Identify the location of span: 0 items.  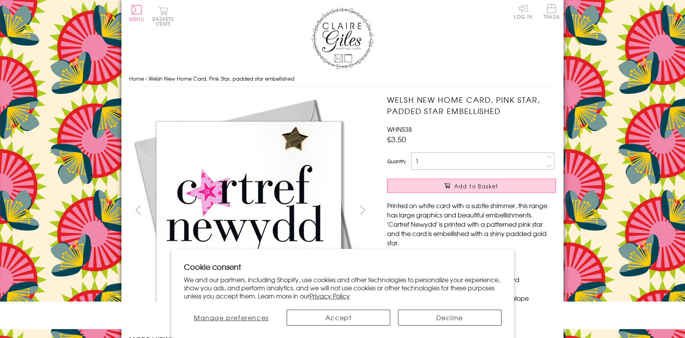
(165, 21).